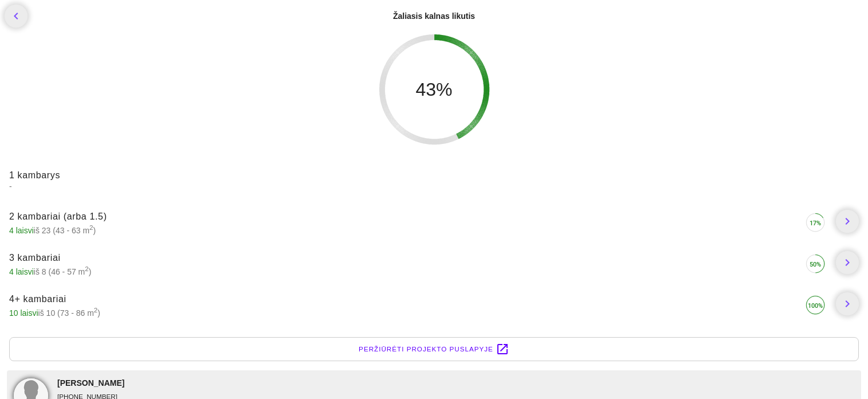 Image resolution: width=868 pixels, height=399 pixels. Describe the element at coordinates (35, 257) in the screenshot. I see `span: 3 kambariai` at that location.